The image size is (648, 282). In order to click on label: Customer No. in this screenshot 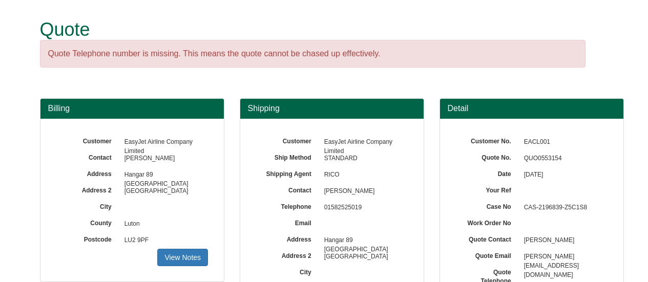, I will do `click(487, 140)`.